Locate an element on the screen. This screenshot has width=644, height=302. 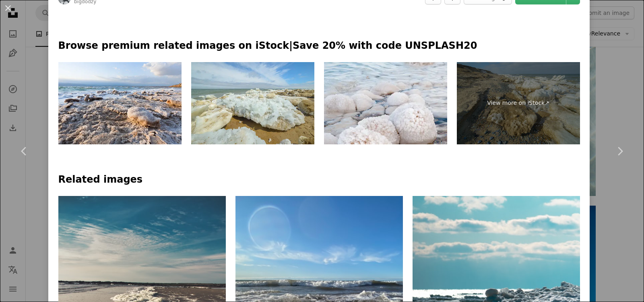
img: Dead Sea Salt is located at coordinates (385, 103).